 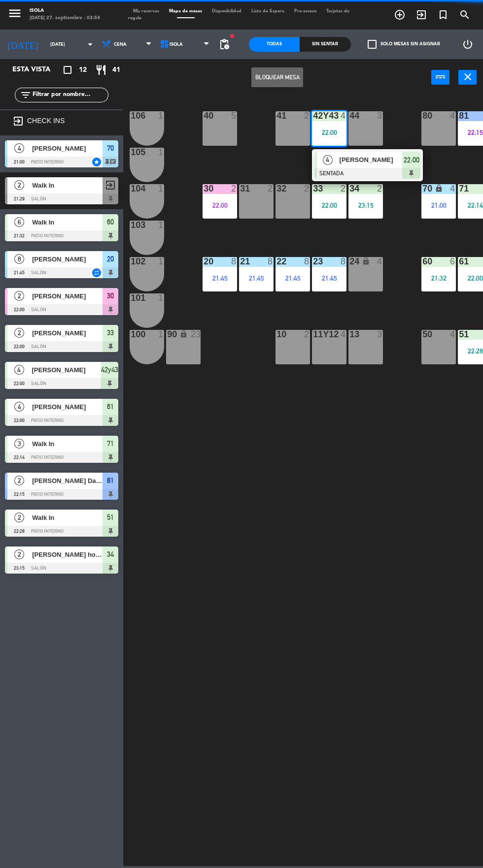 What do you see at coordinates (90, 44) in the screenshot?
I see `i: arrow_drop_down` at bounding box center [90, 44].